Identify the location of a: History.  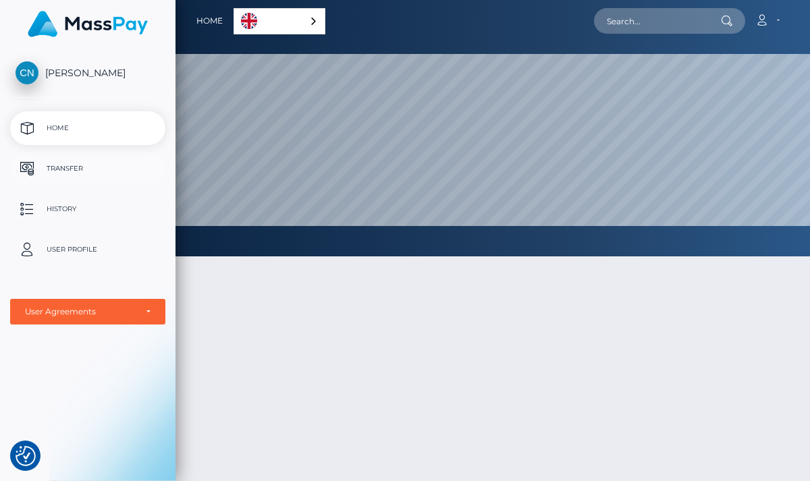
(88, 209).